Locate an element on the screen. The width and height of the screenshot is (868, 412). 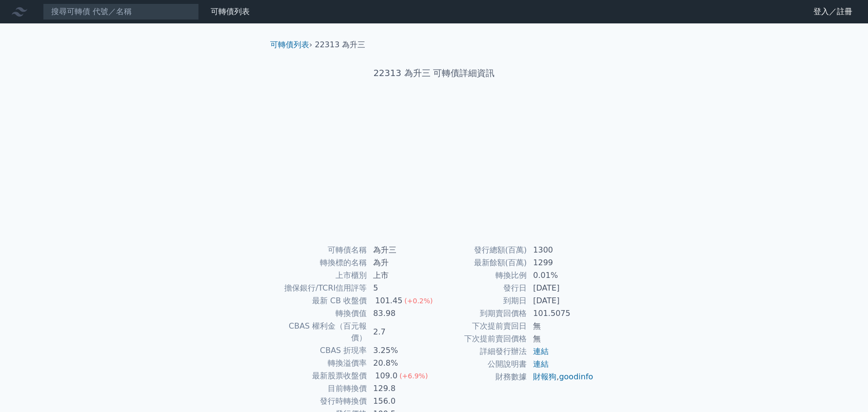
td: 最新 CB 收盤價 is located at coordinates (320, 300).